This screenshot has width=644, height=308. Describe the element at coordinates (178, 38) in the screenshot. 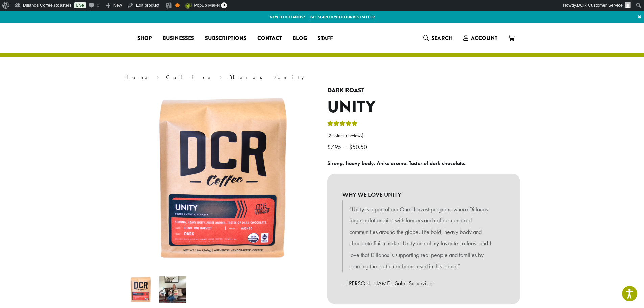

I see `span: Businesses` at that location.